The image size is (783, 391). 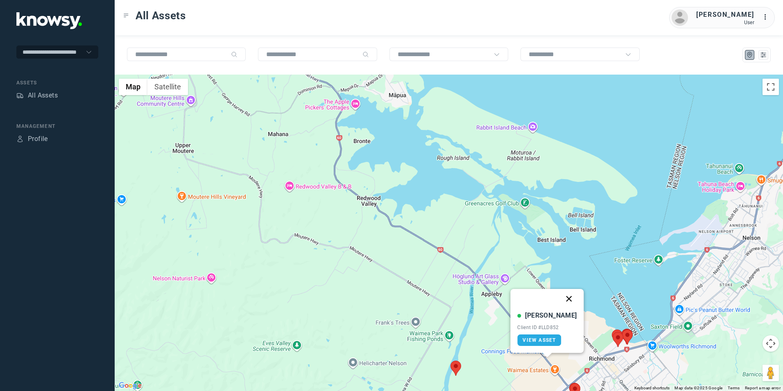 What do you see at coordinates (750, 55) in the screenshot?
I see `div: Map` at bounding box center [750, 55].